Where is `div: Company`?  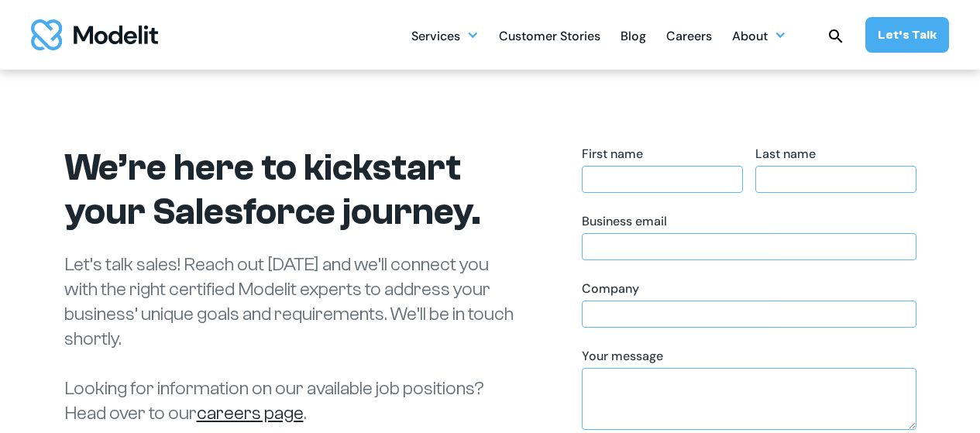 div: Company is located at coordinates (750, 289).